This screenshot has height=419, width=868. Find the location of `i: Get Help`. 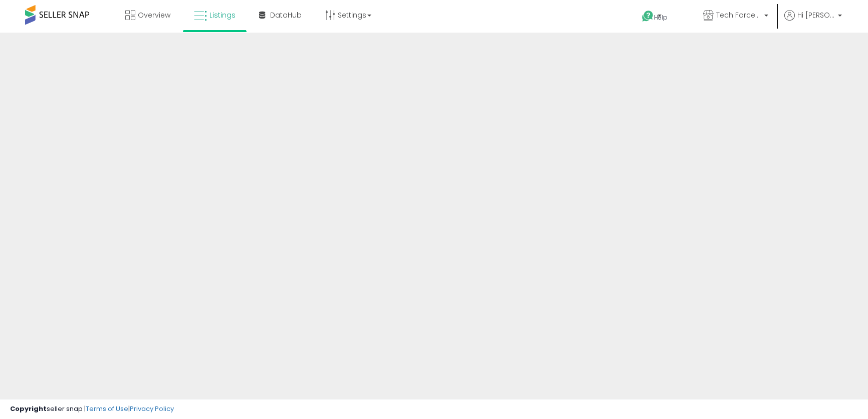

i: Get Help is located at coordinates (648, 16).